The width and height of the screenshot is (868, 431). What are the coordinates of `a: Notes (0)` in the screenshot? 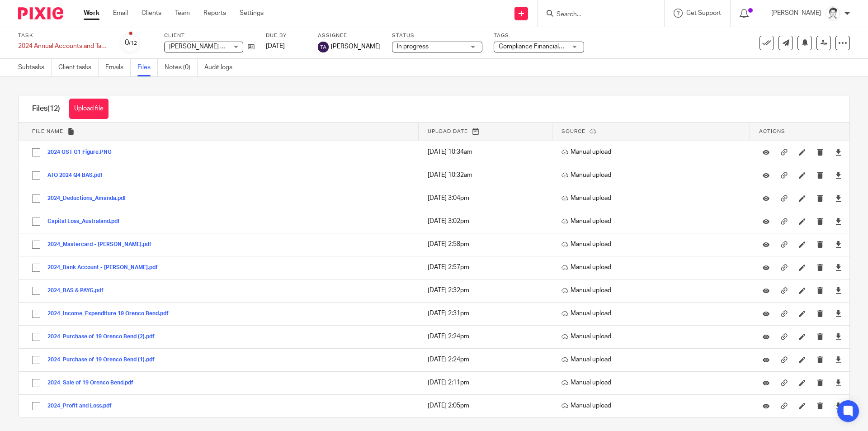 It's located at (180, 67).